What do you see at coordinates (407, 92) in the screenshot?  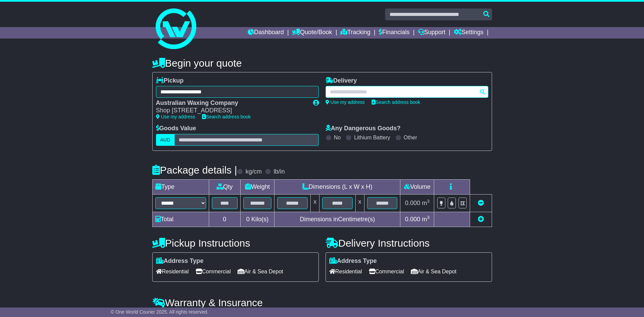 I see `typeahead: Please provide city` at bounding box center [407, 92].